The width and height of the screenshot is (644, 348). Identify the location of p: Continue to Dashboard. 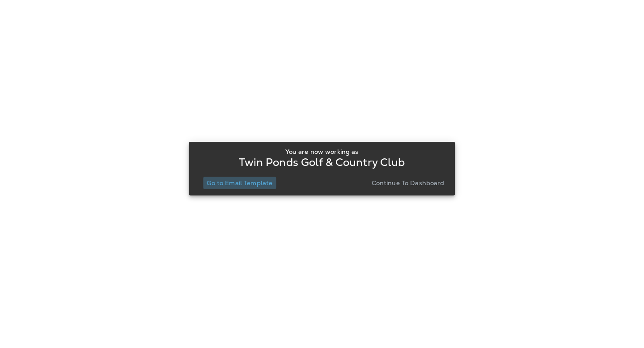
(408, 183).